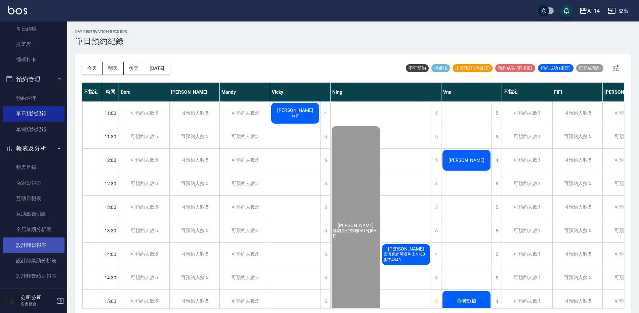 The width and height of the screenshot is (639, 313). Describe the element at coordinates (34, 245) in the screenshot. I see `a: 設計師日報表` at that location.